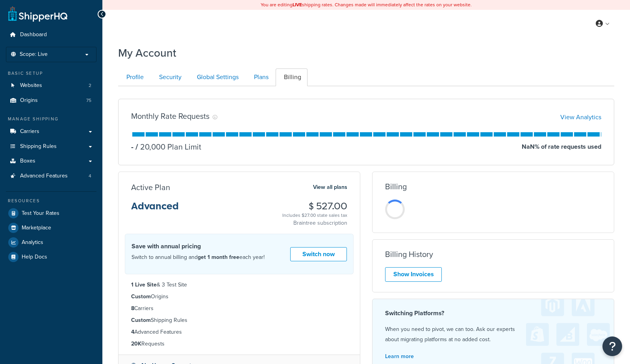 This screenshot has height=364, width=630. I want to click on span: Carriers, so click(30, 131).